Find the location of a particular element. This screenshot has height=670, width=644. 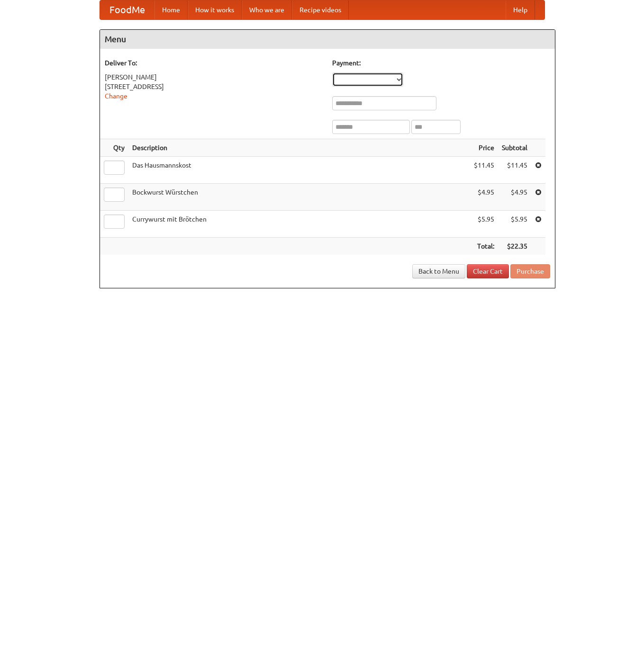

th: Price is located at coordinates (484, 148).